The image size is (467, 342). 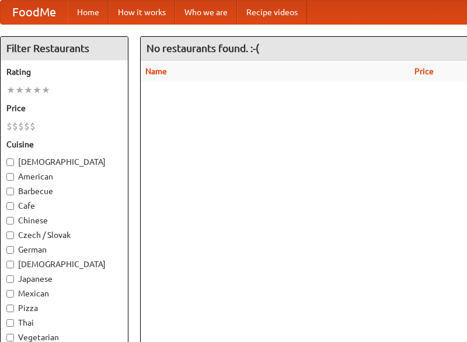 I want to click on label: Cafe, so click(x=64, y=206).